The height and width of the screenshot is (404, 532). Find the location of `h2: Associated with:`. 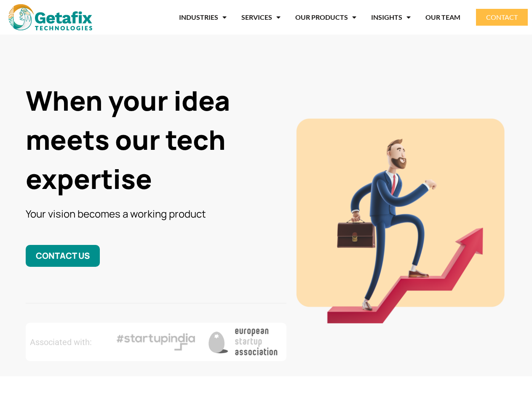

h2: Associated with: is located at coordinates (69, 342).